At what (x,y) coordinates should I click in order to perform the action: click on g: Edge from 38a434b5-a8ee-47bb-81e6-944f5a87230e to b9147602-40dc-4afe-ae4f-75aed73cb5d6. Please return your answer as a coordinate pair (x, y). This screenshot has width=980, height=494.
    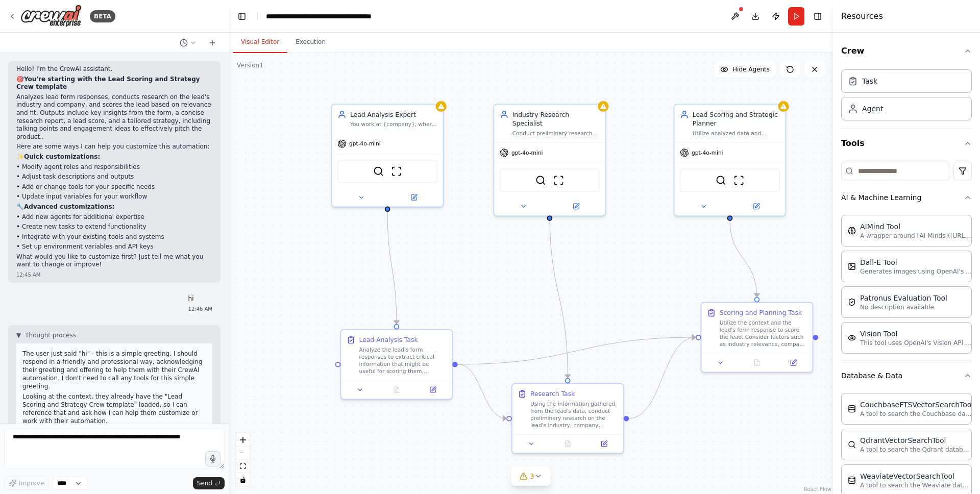
    Looking at the image, I should click on (482, 392).